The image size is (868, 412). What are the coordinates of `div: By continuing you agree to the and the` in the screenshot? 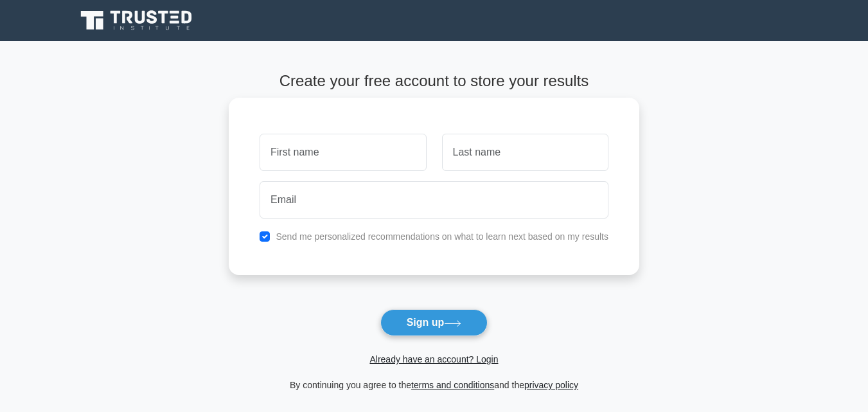 It's located at (434, 386).